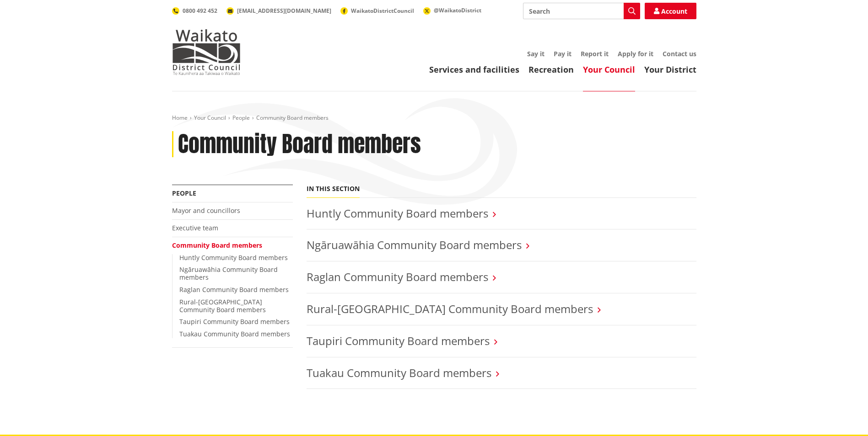  I want to click on span: 0800 492 452, so click(200, 10).